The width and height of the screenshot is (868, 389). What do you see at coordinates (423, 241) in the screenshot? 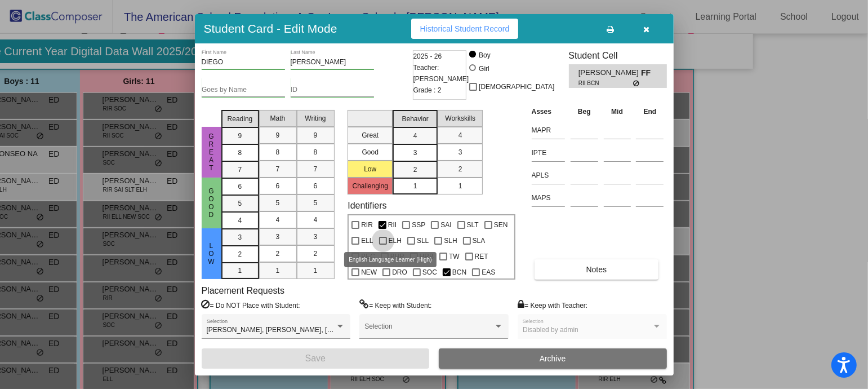
I see `span: SLL` at bounding box center [423, 241].